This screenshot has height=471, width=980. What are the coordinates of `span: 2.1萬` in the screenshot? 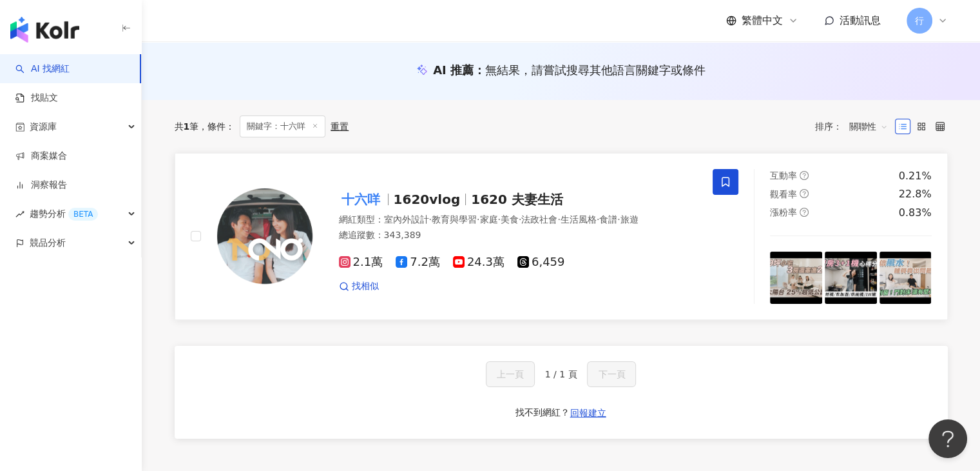 It's located at (361, 262).